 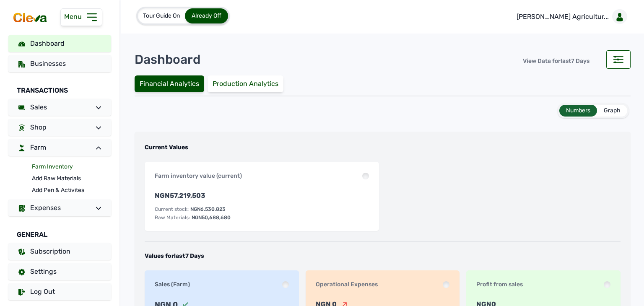 What do you see at coordinates (59, 232) in the screenshot?
I see `div: General` at bounding box center [59, 232].